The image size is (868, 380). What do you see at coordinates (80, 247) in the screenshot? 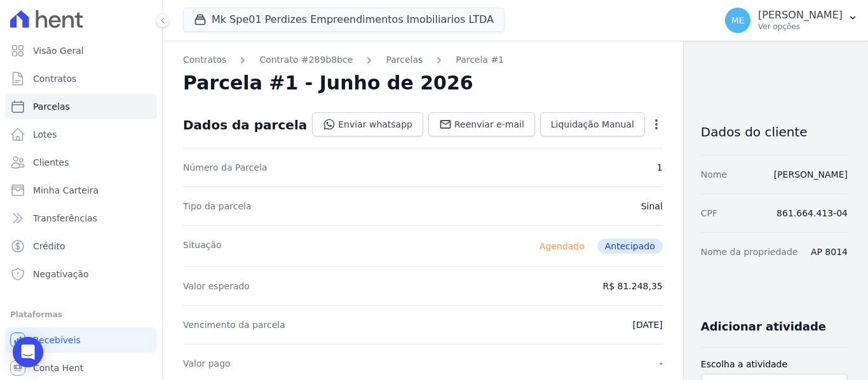
I see `a: Crédito` at bounding box center [80, 247].